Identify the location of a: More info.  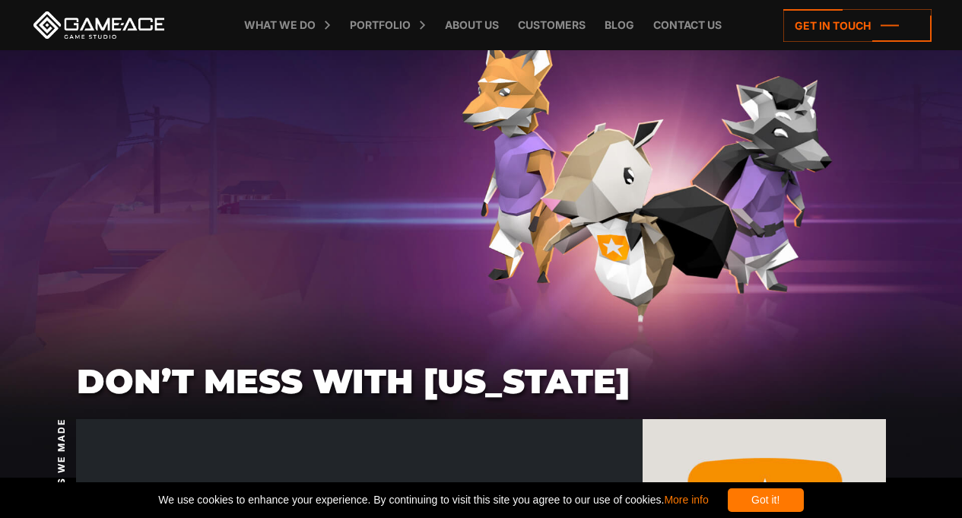
(686, 500).